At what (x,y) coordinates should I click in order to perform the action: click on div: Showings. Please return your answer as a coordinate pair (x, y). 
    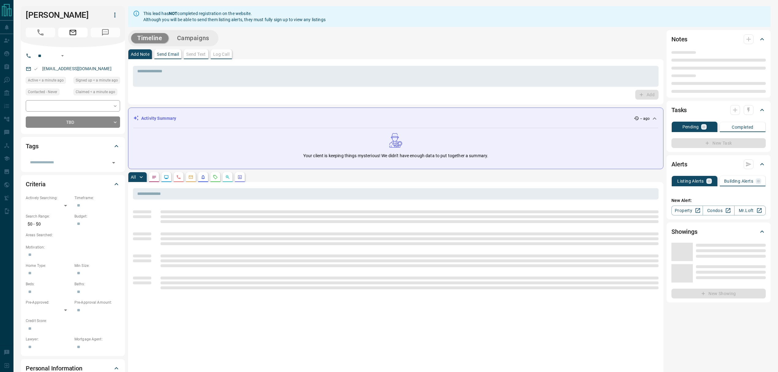
    Looking at the image, I should click on (719, 232).